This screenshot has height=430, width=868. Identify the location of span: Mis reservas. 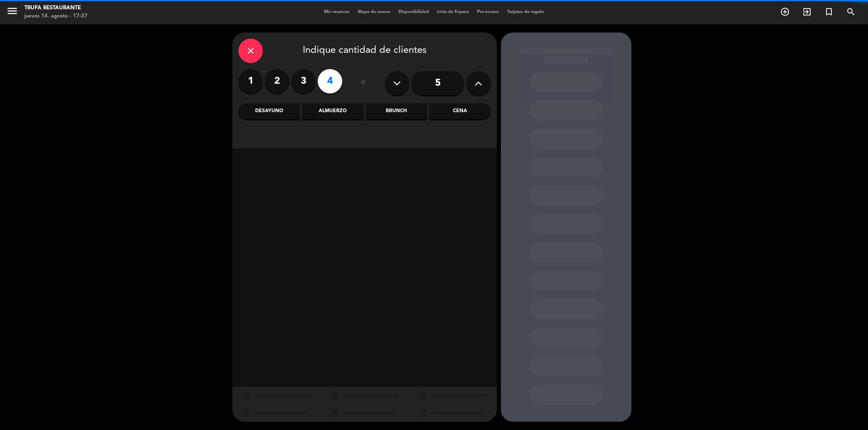
(337, 12).